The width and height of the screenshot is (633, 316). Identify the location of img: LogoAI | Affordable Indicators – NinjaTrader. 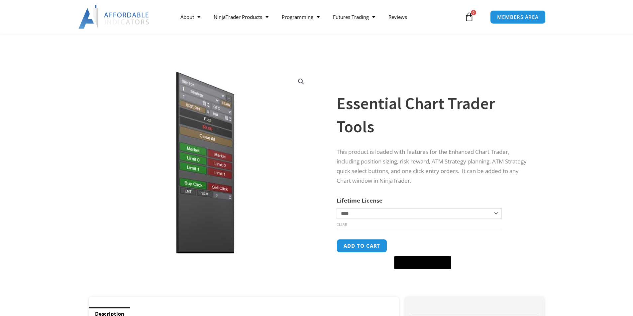
(114, 17).